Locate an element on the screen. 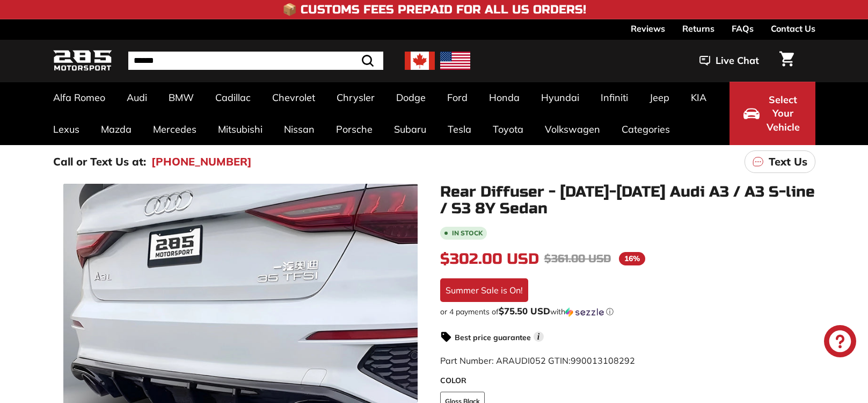 Image resolution: width=868 pixels, height=403 pixels. a: Volkswagen is located at coordinates (572, 128).